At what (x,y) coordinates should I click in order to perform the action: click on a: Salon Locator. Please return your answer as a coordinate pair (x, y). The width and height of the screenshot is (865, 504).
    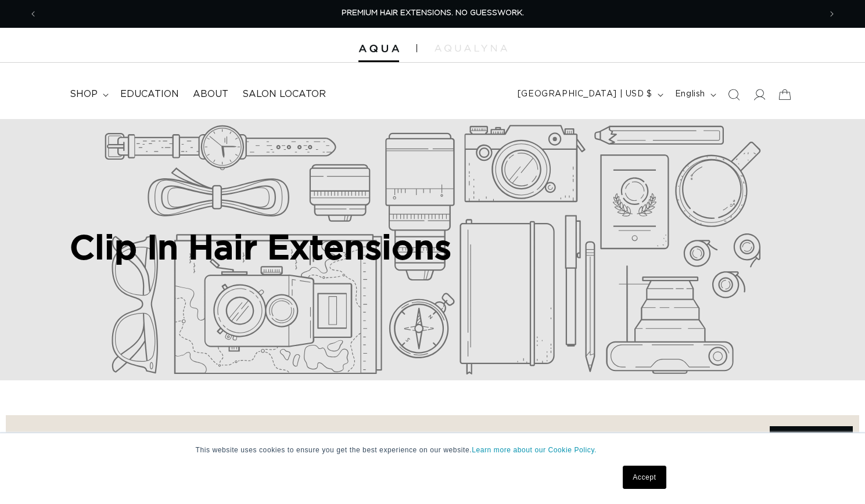
    Looking at the image, I should click on (284, 94).